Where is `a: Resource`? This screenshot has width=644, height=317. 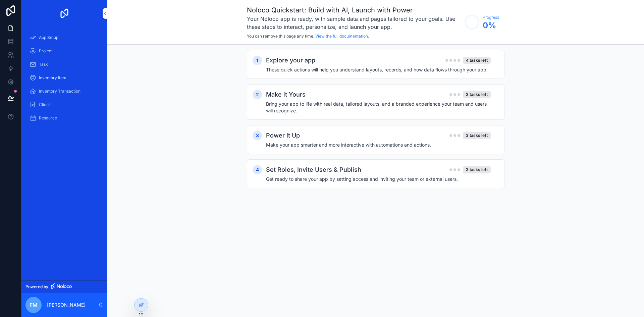 a: Resource is located at coordinates (65, 118).